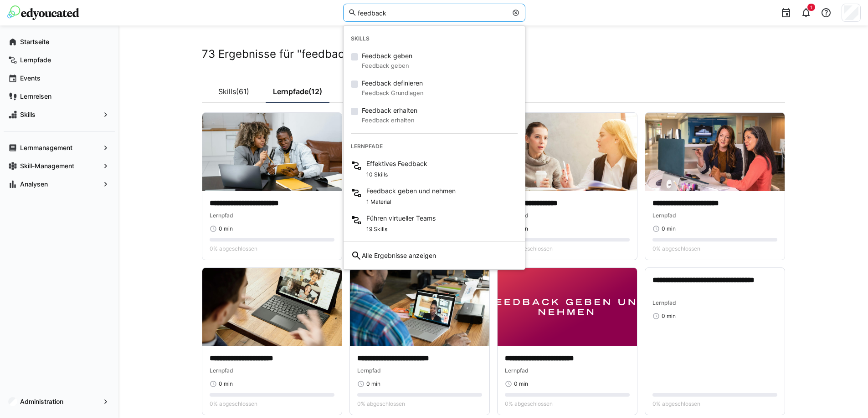 This screenshot has height=418, width=868. I want to click on span: Feedback geben, so click(386, 56).